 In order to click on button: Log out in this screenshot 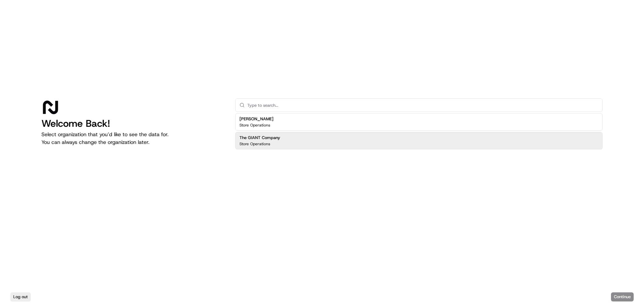, I will do `click(20, 297)`.